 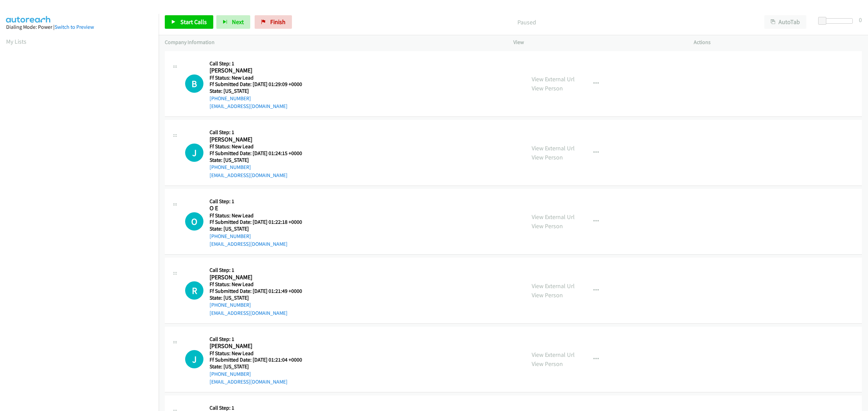 I want to click on a: Switch to Preview, so click(x=74, y=27).